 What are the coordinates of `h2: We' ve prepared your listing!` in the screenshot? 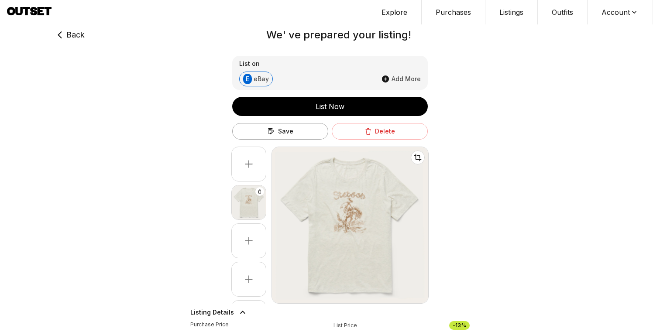 It's located at (339, 35).